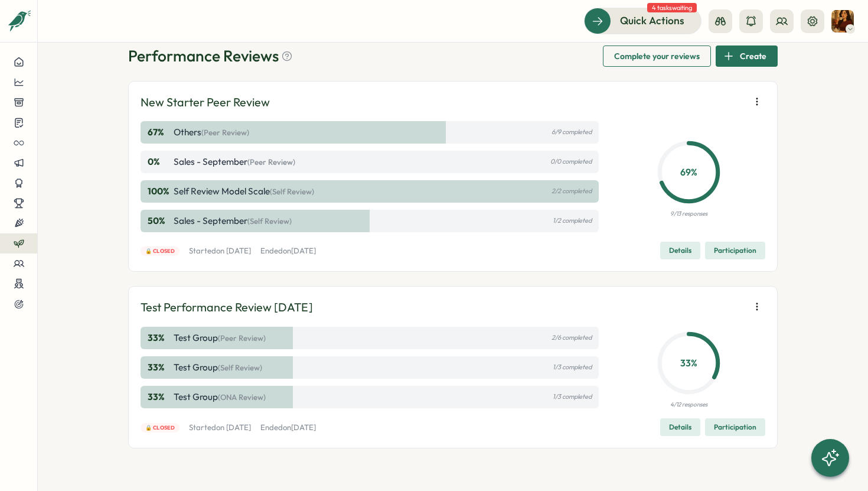  What do you see at coordinates (689, 404) in the screenshot?
I see `p: 4/12 responses` at bounding box center [689, 404].